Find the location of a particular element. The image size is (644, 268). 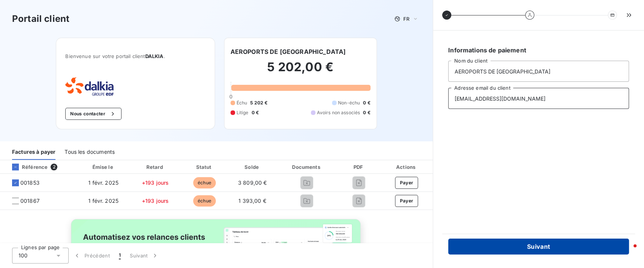

h3: Portail client is located at coordinates (41, 19).